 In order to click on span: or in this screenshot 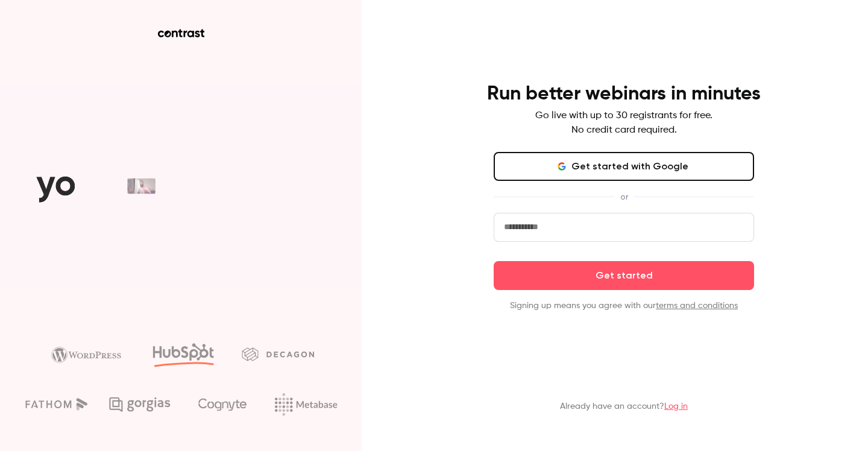, I will do `click(624, 197)`.